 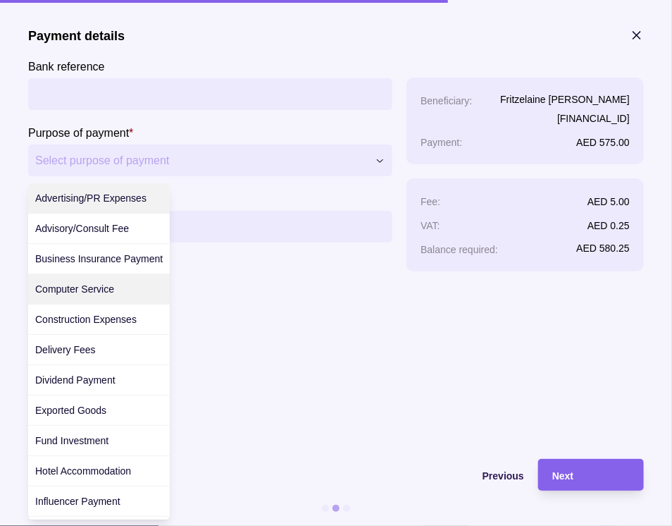 I want to click on span: Influencer Payment, so click(x=78, y=501).